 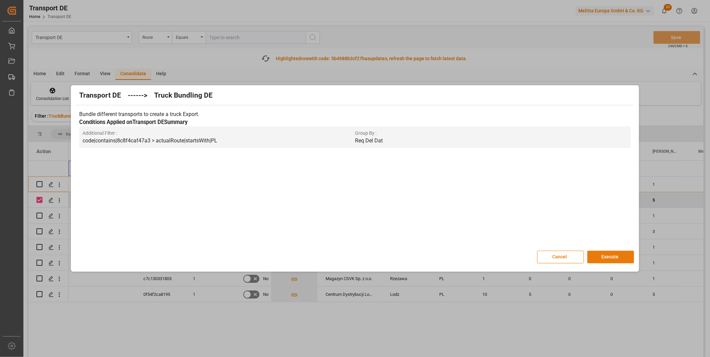 What do you see at coordinates (491, 133) in the screenshot?
I see `span: Group By :` at bounding box center [491, 133].